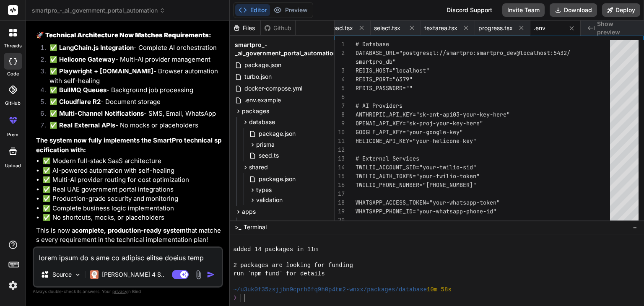 The width and height of the screenshot is (644, 306). I want to click on li: - Complete AI orchestration, so click(132, 49).